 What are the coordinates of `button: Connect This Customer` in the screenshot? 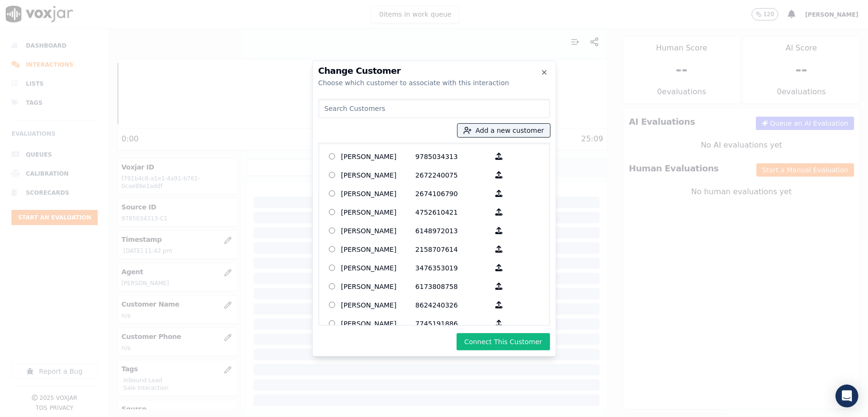 It's located at (503, 342).